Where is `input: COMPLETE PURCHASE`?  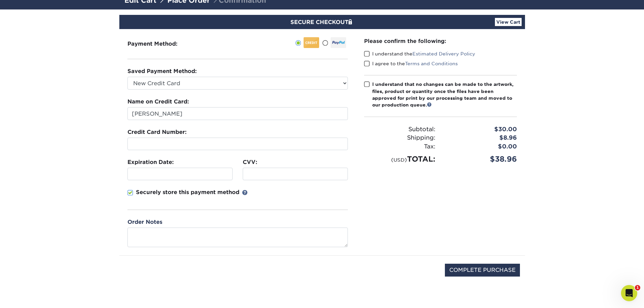
input: COMPLETE PURCHASE is located at coordinates (483, 270).